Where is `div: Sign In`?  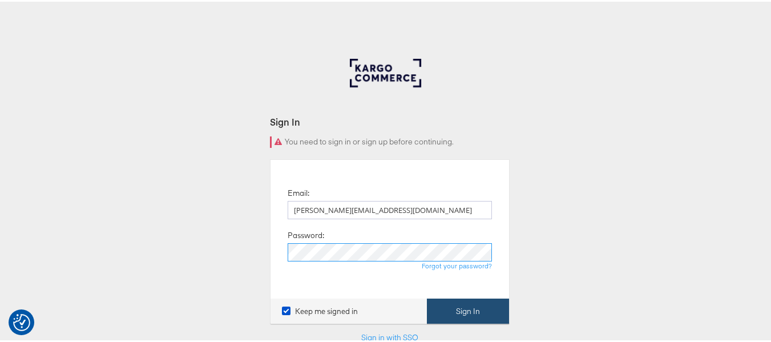
div: Sign In is located at coordinates (390, 120).